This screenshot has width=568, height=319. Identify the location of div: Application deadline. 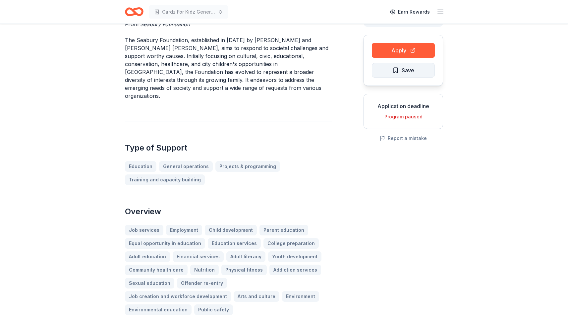
(403, 106).